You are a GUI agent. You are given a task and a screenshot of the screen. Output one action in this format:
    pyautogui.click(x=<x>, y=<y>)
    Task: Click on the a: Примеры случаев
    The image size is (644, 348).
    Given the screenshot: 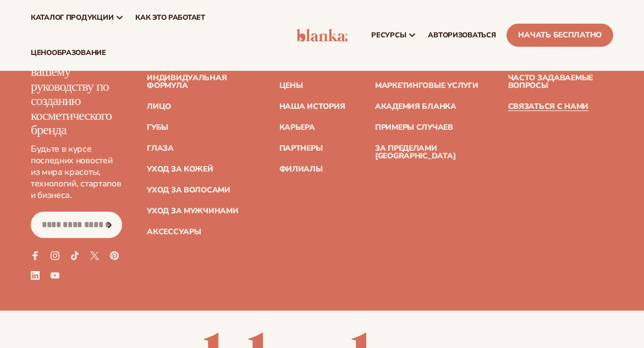 What is the action you would take?
    pyautogui.click(x=414, y=127)
    